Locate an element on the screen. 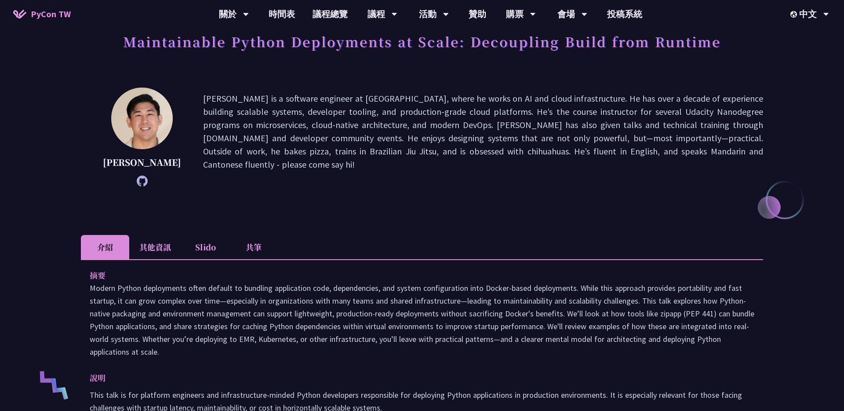 This screenshot has width=844, height=411. li: 介紹 is located at coordinates (105, 247).